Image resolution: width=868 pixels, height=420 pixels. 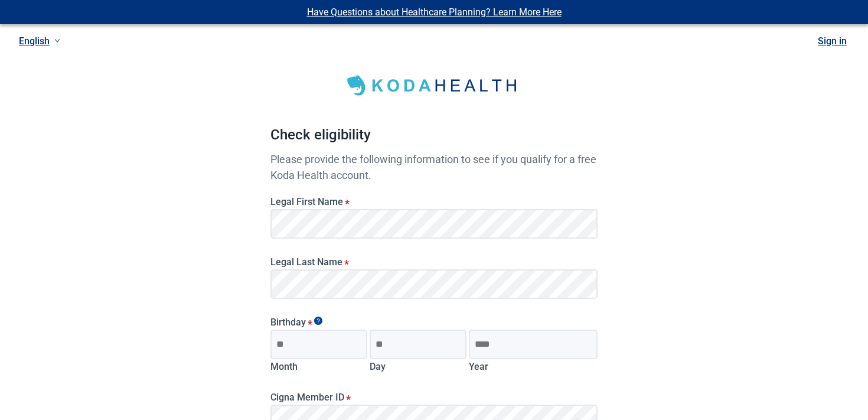 I want to click on a: Sign in, so click(x=832, y=40).